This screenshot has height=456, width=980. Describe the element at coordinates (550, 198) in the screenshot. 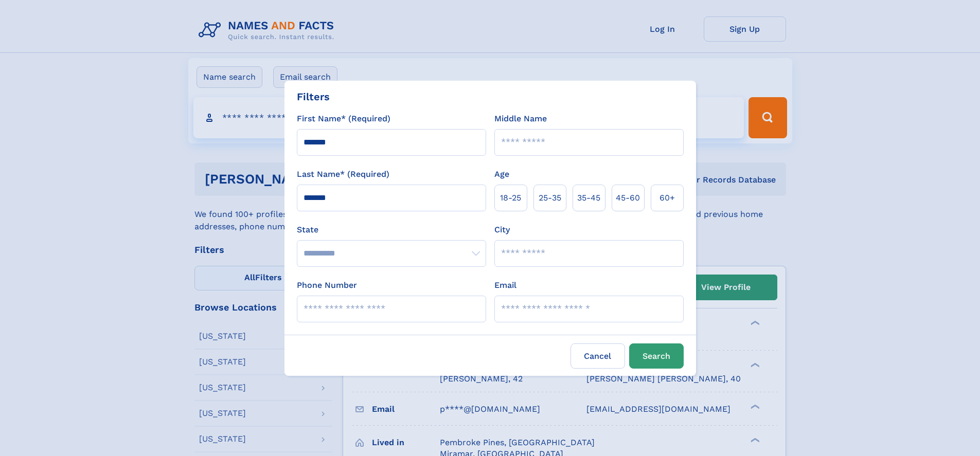

I see `span: 25‑35` at that location.